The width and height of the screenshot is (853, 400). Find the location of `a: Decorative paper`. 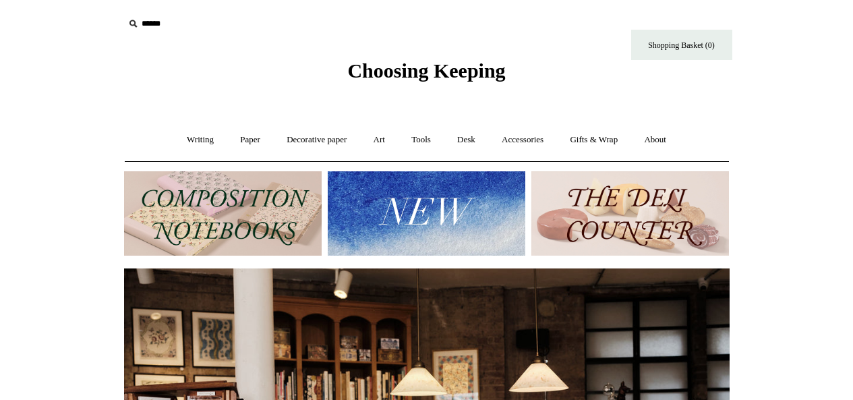

a: Decorative paper is located at coordinates (316, 140).